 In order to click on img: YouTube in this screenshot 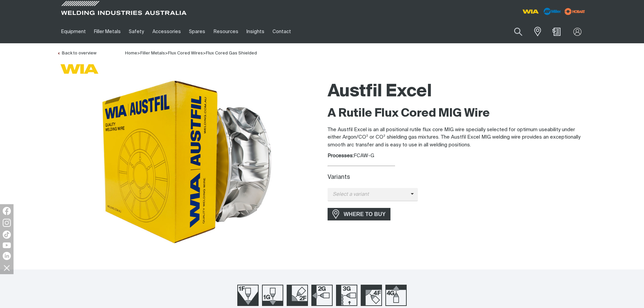, I will do `click(7, 245)`.